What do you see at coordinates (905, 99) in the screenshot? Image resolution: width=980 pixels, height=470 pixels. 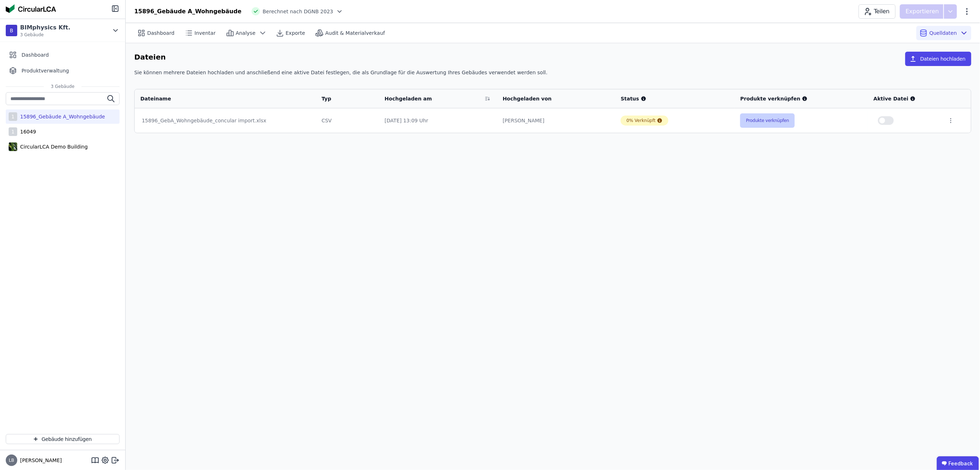 I see `div: Aktive Datei` at bounding box center [905, 99].